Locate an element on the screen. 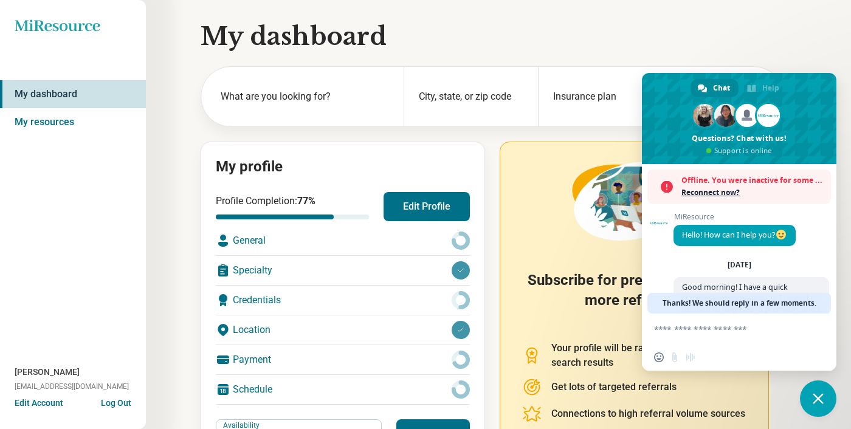 Image resolution: width=851 pixels, height=429 pixels. button: Log Out is located at coordinates (116, 402).